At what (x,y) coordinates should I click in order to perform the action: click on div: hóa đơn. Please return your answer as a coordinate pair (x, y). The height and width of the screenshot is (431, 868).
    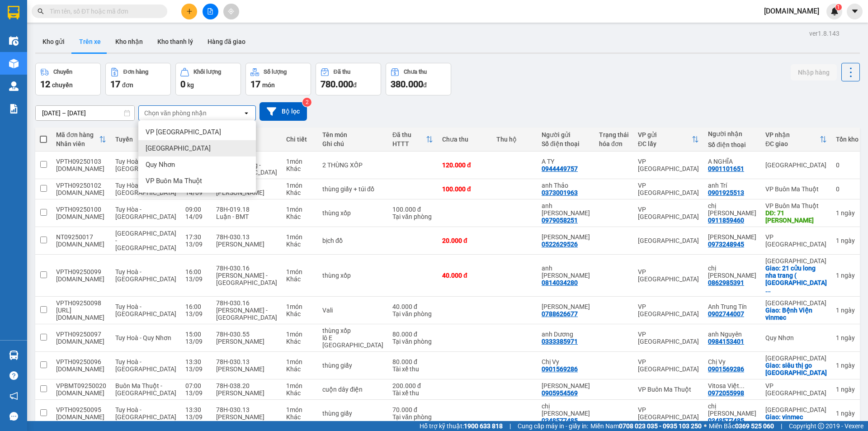
    Looking at the image, I should click on (614, 144).